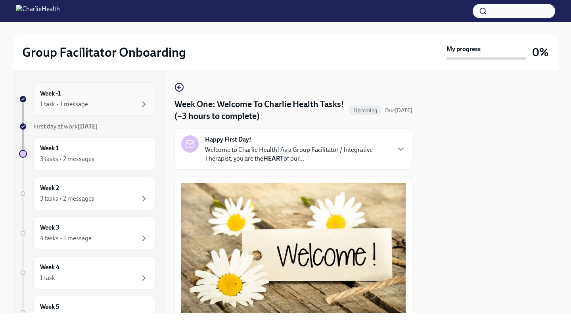 This screenshot has width=571, height=322. What do you see at coordinates (38, 11) in the screenshot?
I see `img: CharlieHealth` at bounding box center [38, 11].